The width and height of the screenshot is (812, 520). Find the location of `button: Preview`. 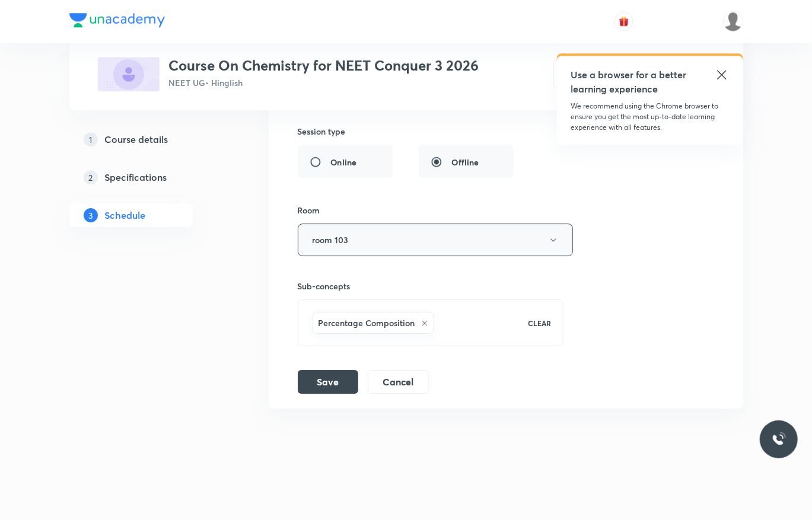

button: Preview is located at coordinates (591, 74).